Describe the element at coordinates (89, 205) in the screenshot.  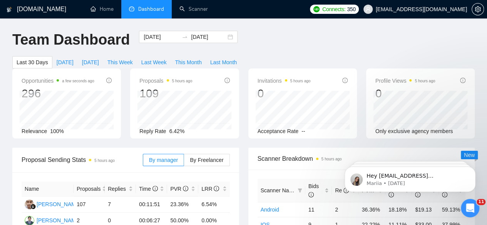
I see `td: 107` at that location.